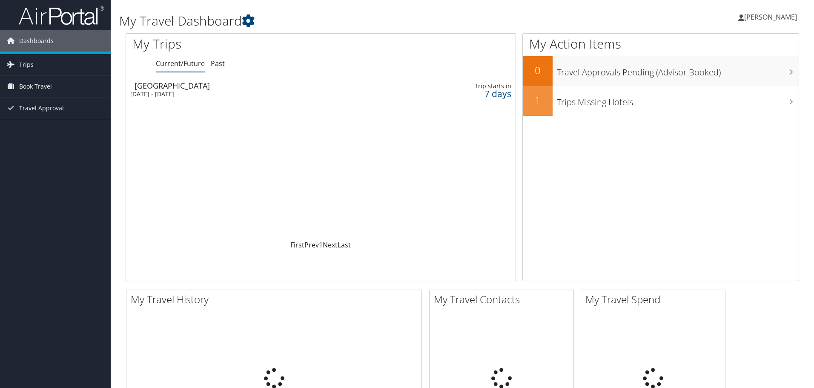  I want to click on h1: My Trips, so click(240, 44).